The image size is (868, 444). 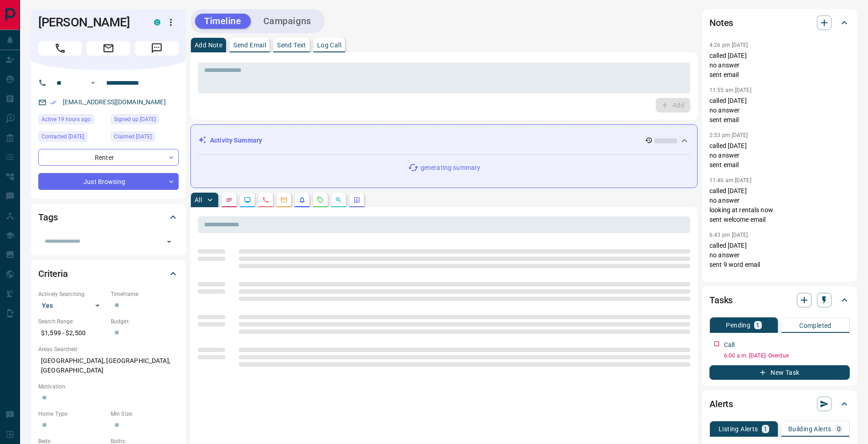 I want to click on svg: Calls, so click(x=266, y=200).